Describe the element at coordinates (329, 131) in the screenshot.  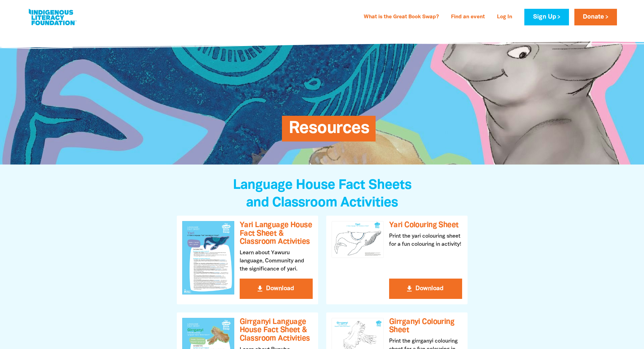
I see `span: Resources` at that location.